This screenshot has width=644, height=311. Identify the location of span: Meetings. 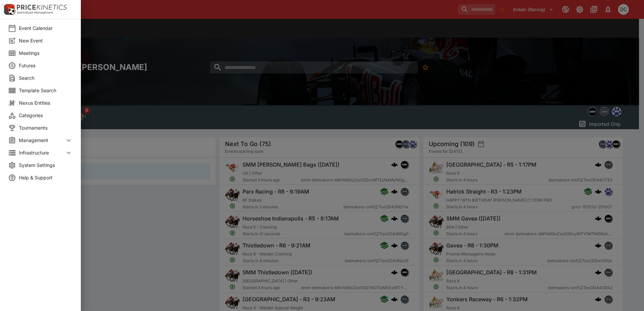
(46, 53).